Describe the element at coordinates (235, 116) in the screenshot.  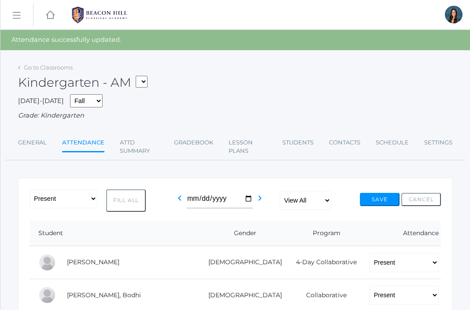
I see `div: Grade: Kindergarten` at that location.